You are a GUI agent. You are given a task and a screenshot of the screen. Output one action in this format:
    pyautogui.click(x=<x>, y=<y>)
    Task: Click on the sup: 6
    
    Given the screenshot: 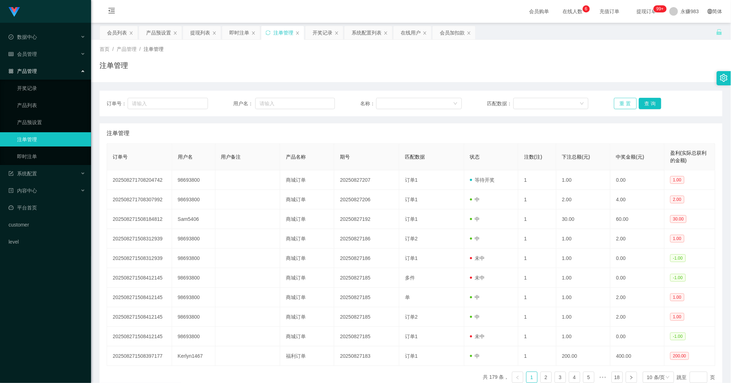 What is the action you would take?
    pyautogui.click(x=586, y=9)
    